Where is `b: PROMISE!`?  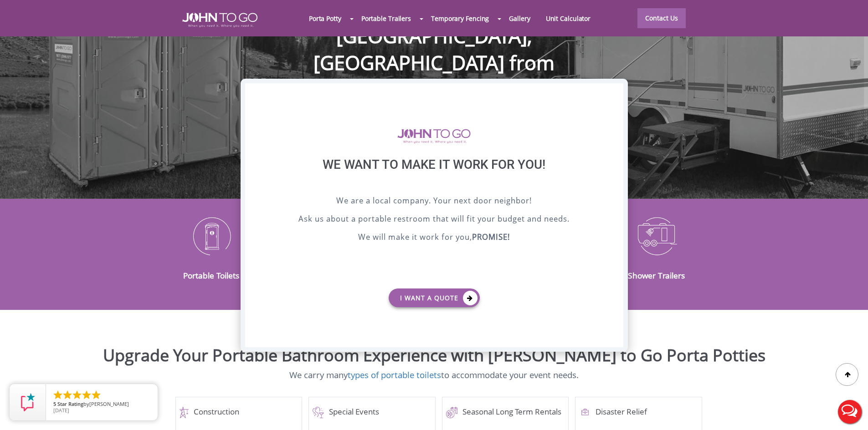 b: PROMISE! is located at coordinates (490, 237).